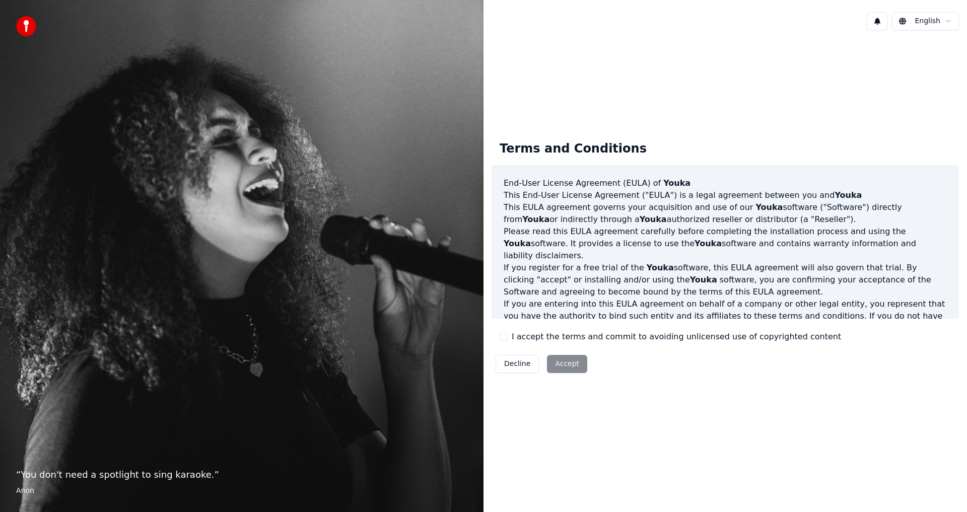 The width and height of the screenshot is (967, 512). Describe the element at coordinates (242, 491) in the screenshot. I see `footer: Anon` at that location.